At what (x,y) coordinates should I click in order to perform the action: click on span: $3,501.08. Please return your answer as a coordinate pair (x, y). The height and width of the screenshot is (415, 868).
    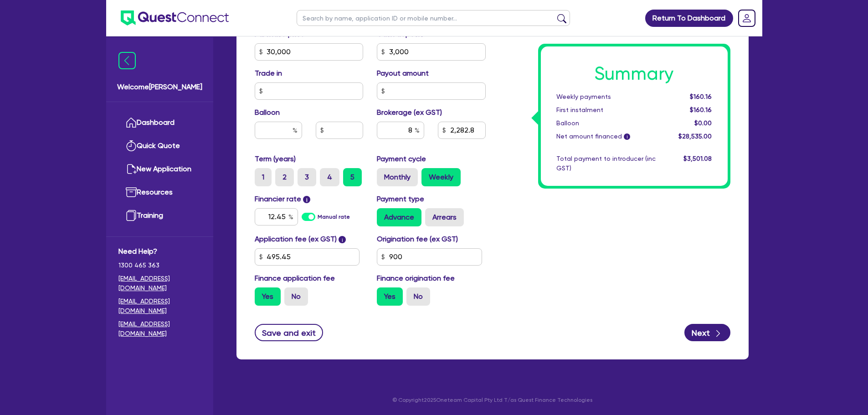
    Looking at the image, I should click on (698, 158).